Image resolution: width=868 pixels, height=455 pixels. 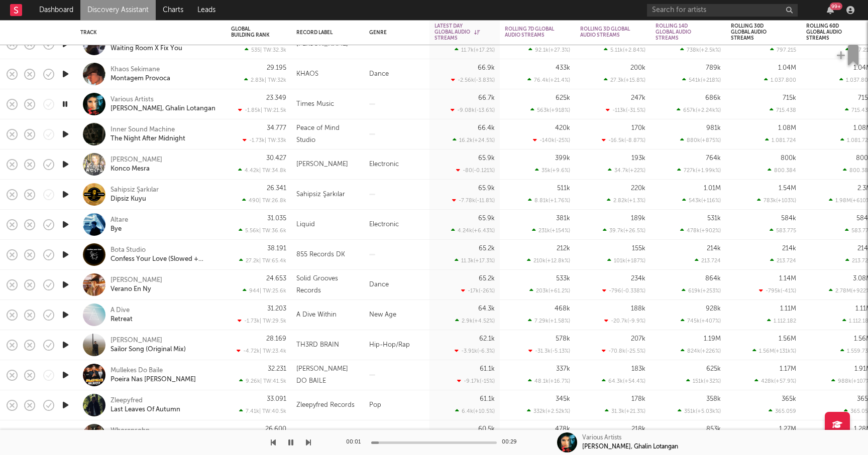 I want to click on div: 218k, so click(x=638, y=430).